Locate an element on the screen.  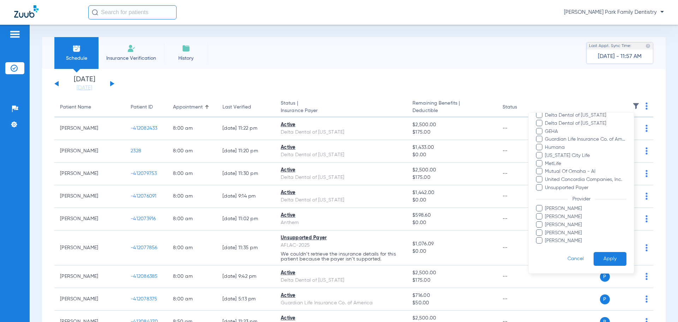
span: MetLife is located at coordinates (586, 164).